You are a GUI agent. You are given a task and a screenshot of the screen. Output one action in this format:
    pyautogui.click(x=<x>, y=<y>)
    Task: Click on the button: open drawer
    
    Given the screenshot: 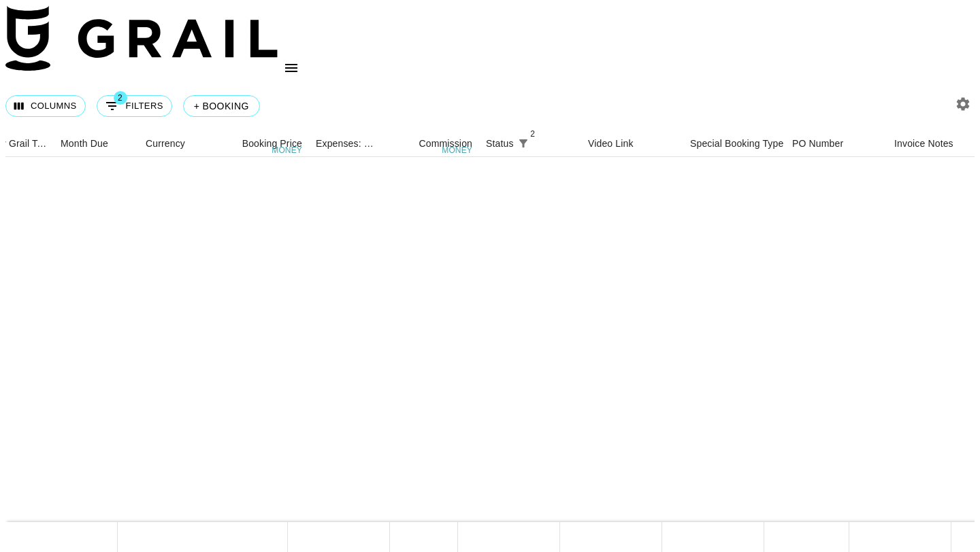 What is the action you would take?
    pyautogui.click(x=292, y=68)
    